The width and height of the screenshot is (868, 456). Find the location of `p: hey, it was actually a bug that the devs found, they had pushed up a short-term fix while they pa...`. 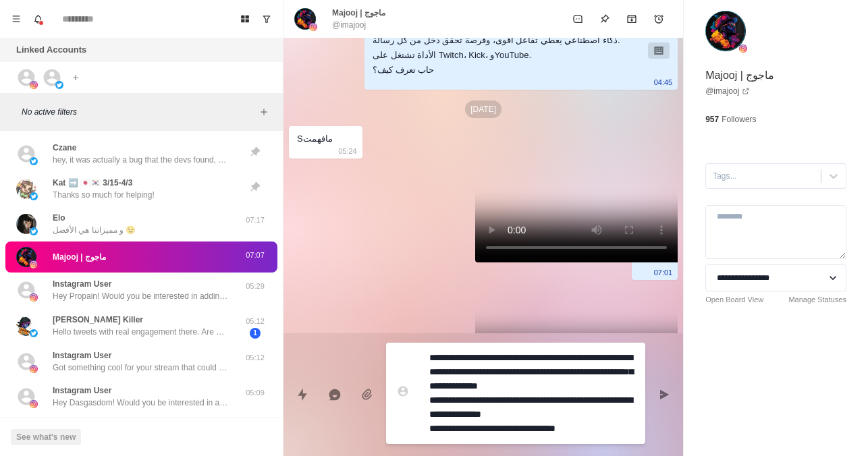

p: hey, it was actually a bug that the devs found, they had pushed up a short-term fix while they pa... is located at coordinates (140, 160).